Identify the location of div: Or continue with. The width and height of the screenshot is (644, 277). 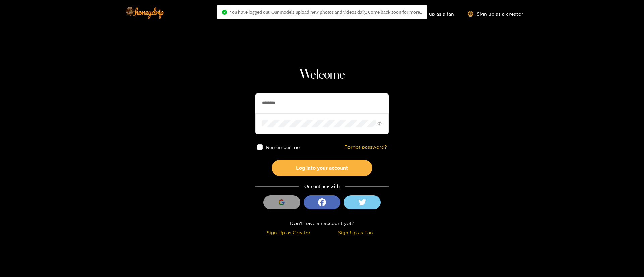
(322, 186).